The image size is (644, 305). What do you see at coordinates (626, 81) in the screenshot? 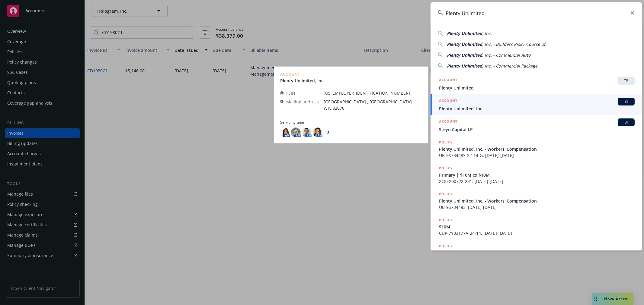
I see `span: TR` at bounding box center [626, 81].